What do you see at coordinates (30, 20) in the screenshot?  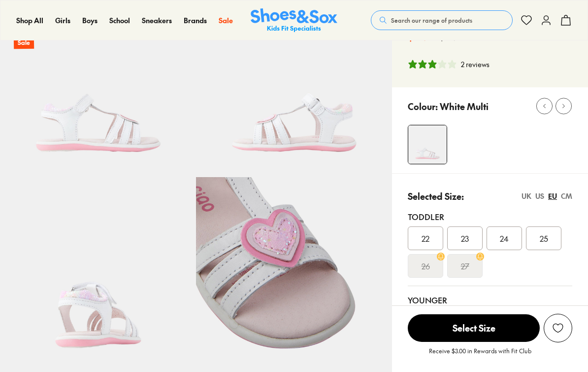 I see `span: Shop All` at bounding box center [30, 20].